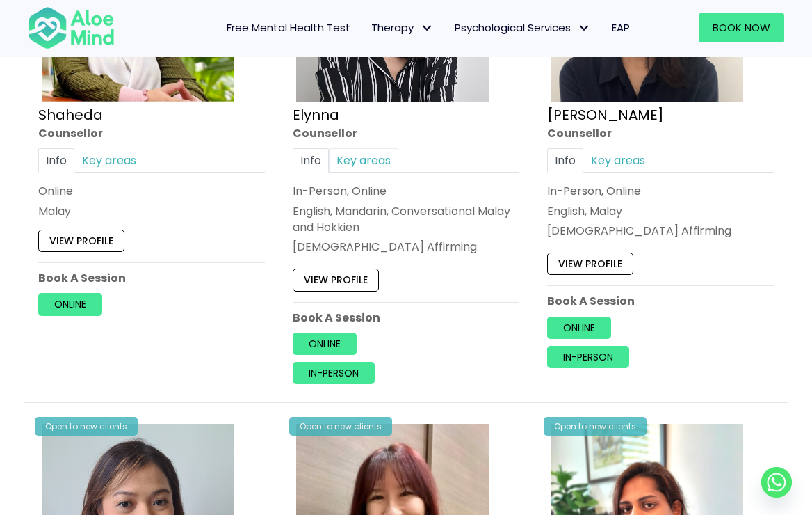 The width and height of the screenshot is (812, 515). I want to click on a: Elynna, so click(316, 114).